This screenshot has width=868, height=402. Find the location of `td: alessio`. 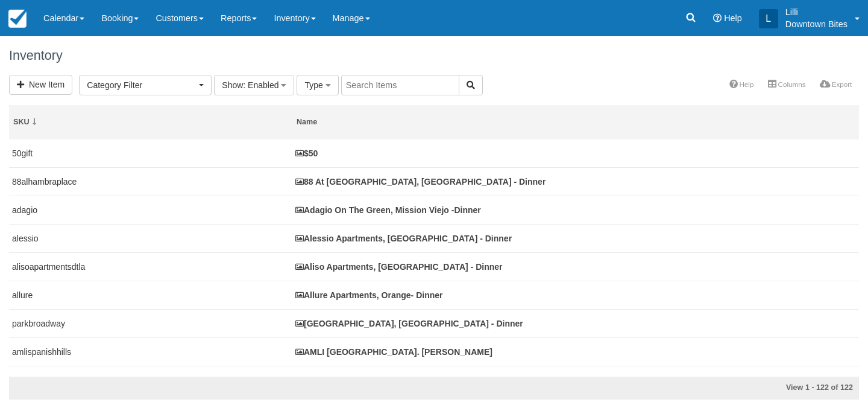

td: alessio is located at coordinates (151, 237).